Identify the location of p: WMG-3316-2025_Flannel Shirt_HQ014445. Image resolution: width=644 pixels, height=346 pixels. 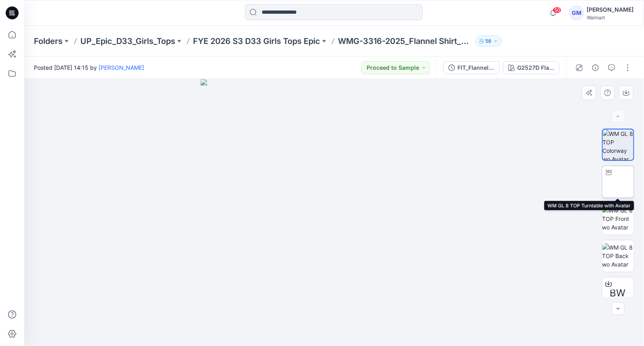
(405, 41).